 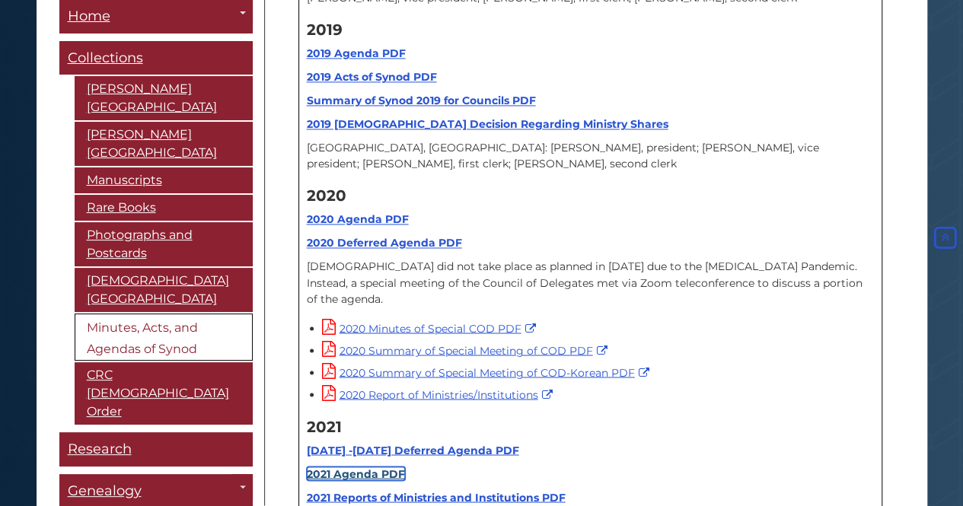 I want to click on strong: 2019, so click(x=324, y=30).